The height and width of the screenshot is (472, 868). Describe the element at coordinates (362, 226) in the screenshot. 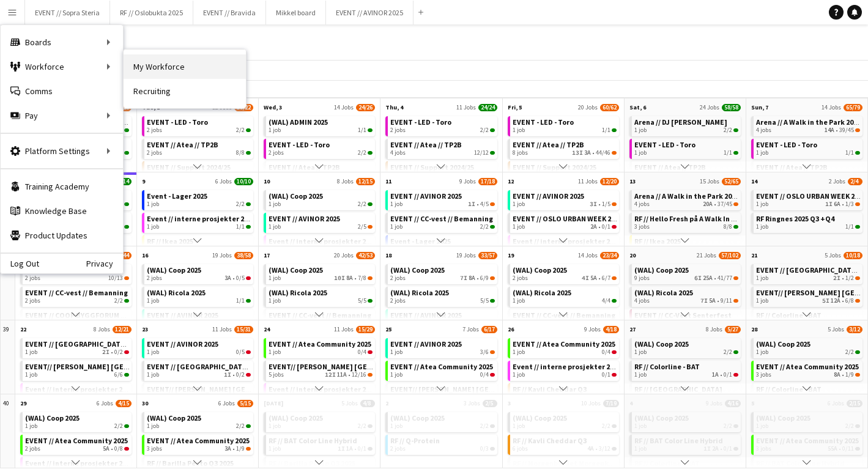

I see `span: 2/5` at that location.